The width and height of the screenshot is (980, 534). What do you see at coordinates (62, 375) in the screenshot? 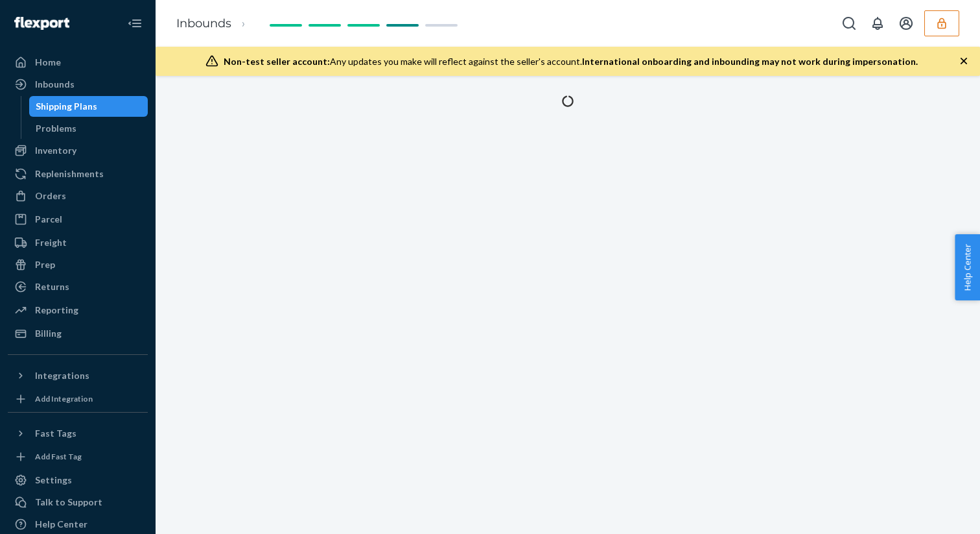
I see `div: Integrations` at bounding box center [62, 375].